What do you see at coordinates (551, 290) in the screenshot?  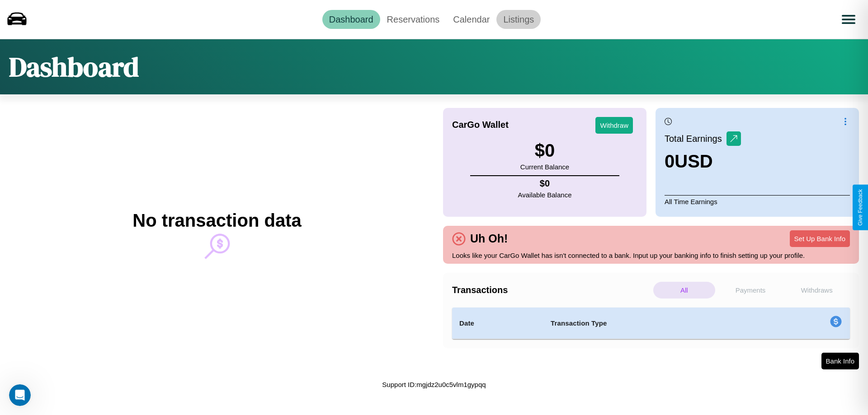 I see `h4: Transactions` at bounding box center [551, 290].